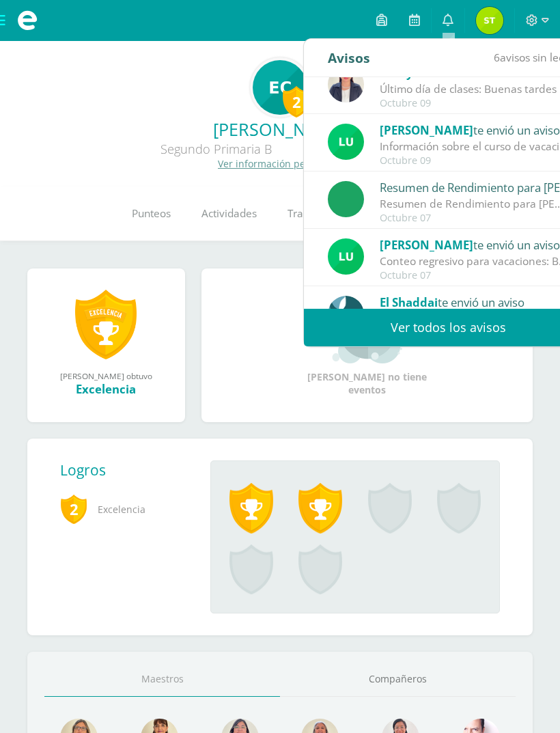  Describe the element at coordinates (162, 679) in the screenshot. I see `a: Maestros` at that location.